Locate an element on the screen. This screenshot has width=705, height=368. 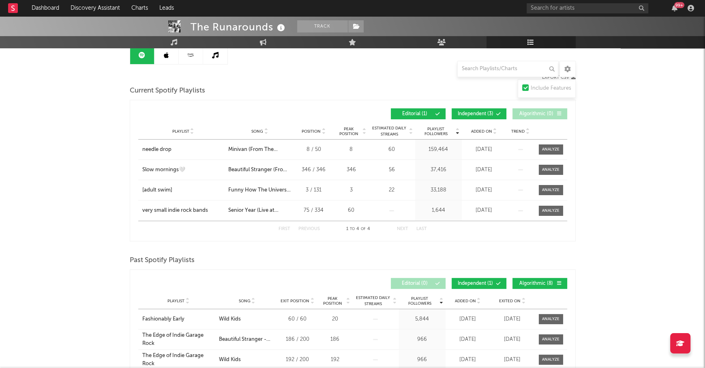
div: 99 + is located at coordinates (679, 5).